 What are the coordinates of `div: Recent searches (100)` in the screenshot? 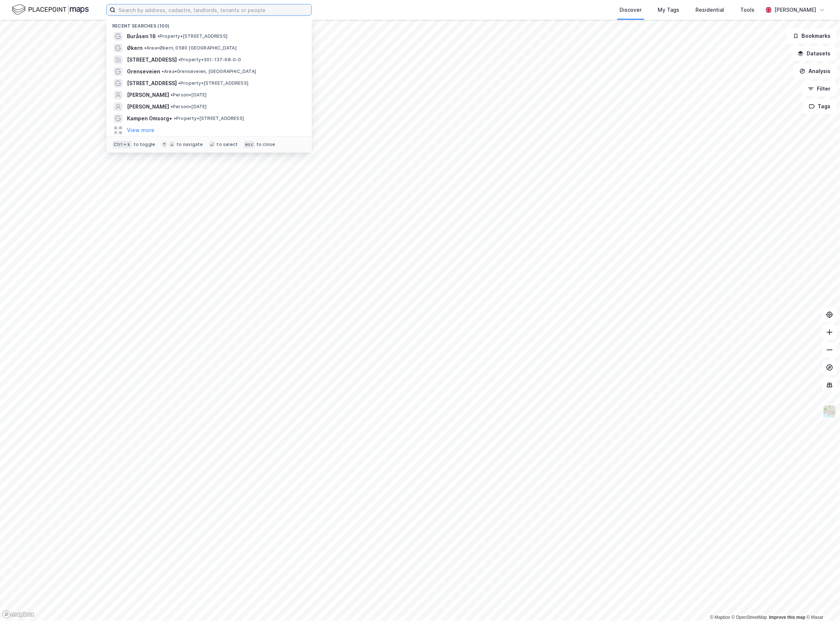 It's located at (209, 24).